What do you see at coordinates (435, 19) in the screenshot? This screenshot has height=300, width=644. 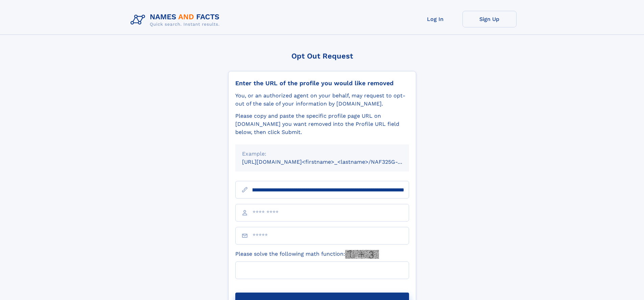 I see `a: Log In` at bounding box center [435, 19].